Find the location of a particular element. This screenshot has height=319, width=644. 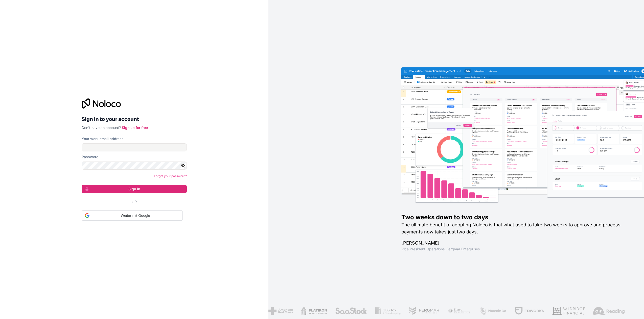

span: Don't have an account? is located at coordinates (101, 128).